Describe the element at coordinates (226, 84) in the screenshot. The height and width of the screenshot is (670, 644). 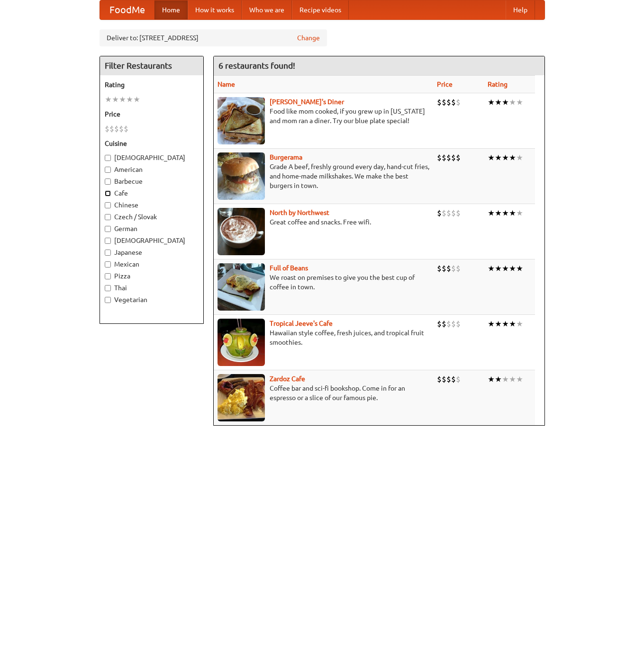
I see `a: Name` at that location.